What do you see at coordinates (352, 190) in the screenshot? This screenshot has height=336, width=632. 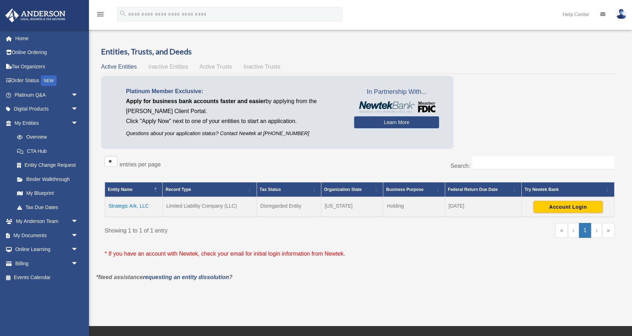 I see `th: Organization State: Activate to sort` at bounding box center [352, 190].